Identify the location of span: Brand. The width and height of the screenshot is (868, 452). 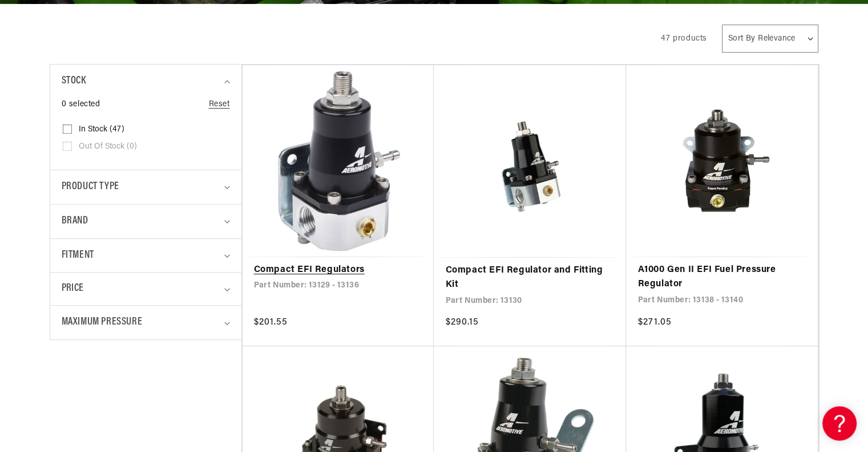
(74, 221).